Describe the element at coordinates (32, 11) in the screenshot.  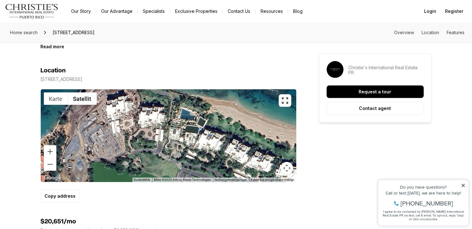
I see `img: logo` at that location.